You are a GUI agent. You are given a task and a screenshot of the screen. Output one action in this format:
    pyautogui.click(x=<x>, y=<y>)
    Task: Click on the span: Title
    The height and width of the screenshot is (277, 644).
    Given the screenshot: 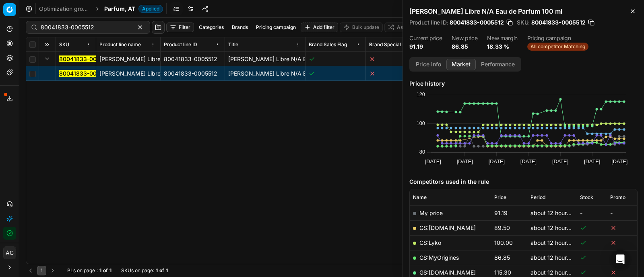 What is the action you would take?
    pyautogui.click(x=233, y=45)
    